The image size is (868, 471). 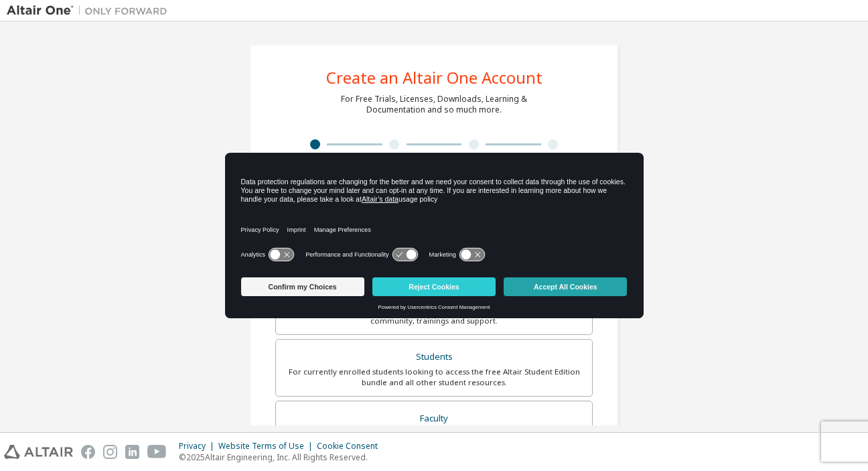 I want to click on div: Students, so click(x=434, y=357).